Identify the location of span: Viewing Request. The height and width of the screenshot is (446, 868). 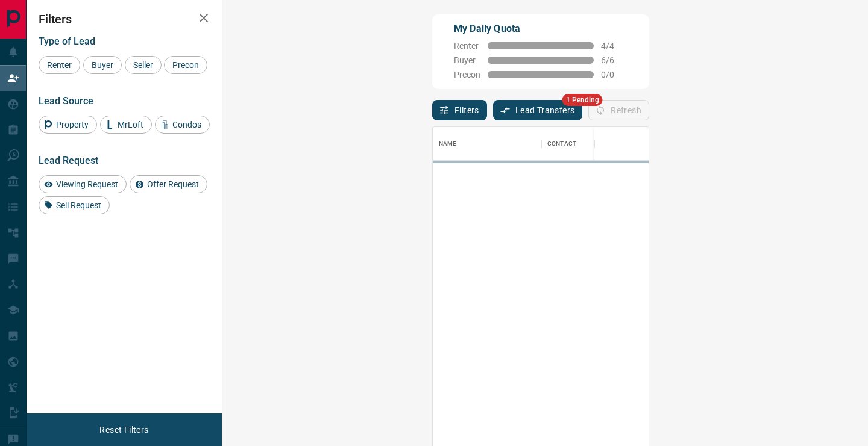
(87, 184).